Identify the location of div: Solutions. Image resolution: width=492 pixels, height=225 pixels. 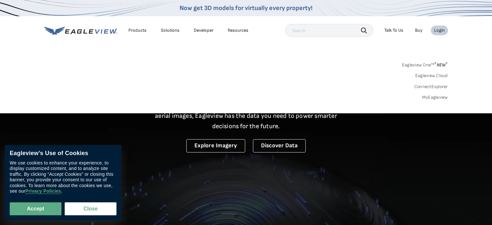
(170, 30).